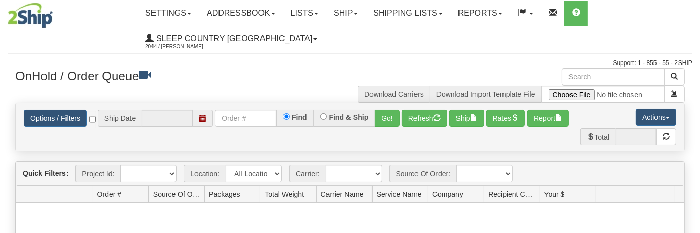  What do you see at coordinates (98, 174) in the screenshot?
I see `span: Project Id:` at bounding box center [98, 174].